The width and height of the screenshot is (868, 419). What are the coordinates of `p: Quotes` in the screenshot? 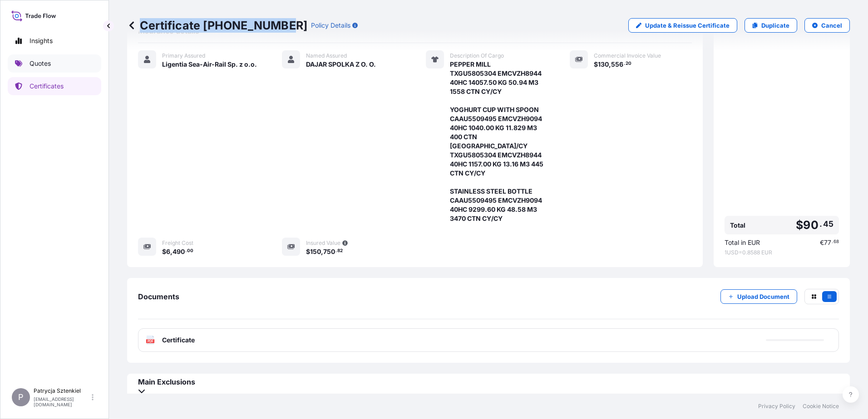 It's located at (40, 63).